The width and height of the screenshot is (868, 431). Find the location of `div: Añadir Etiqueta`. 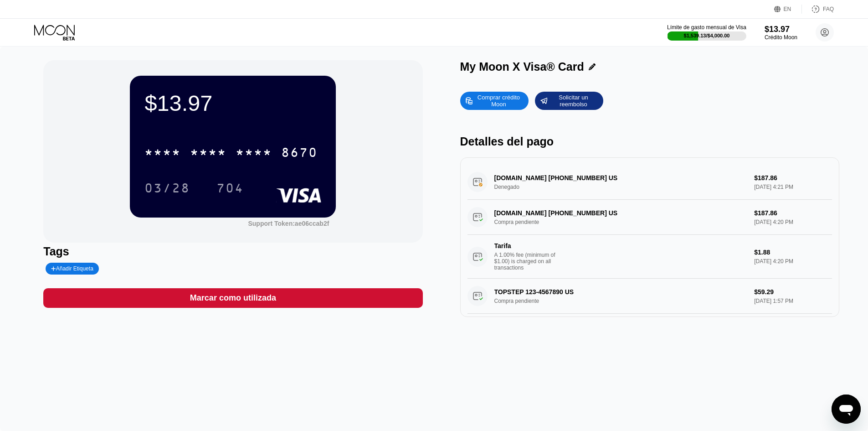

div: Añadir Etiqueta is located at coordinates (72, 268).